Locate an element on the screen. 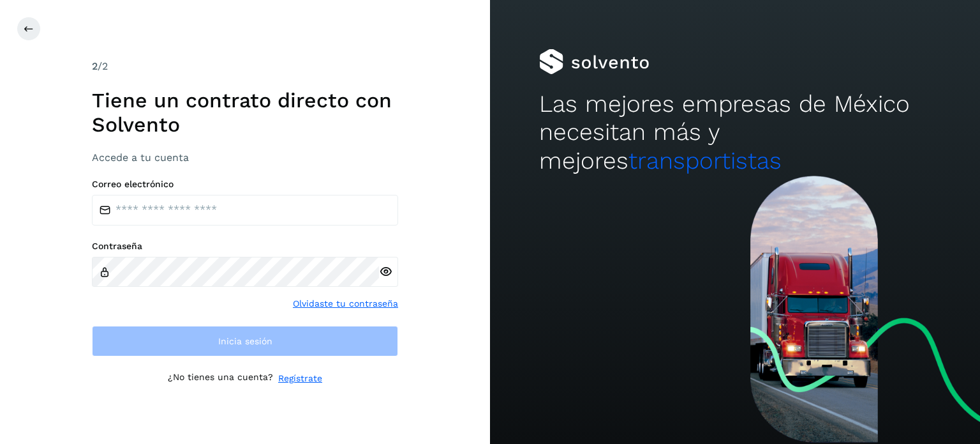 The image size is (980, 444). span: 2 is located at coordinates (95, 66).